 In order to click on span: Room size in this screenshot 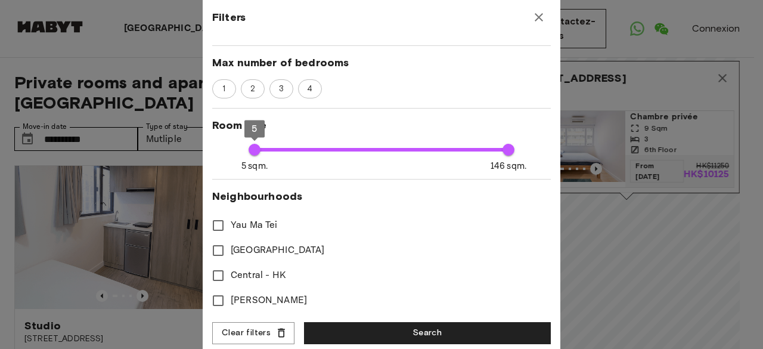, I will do `click(382, 125)`.